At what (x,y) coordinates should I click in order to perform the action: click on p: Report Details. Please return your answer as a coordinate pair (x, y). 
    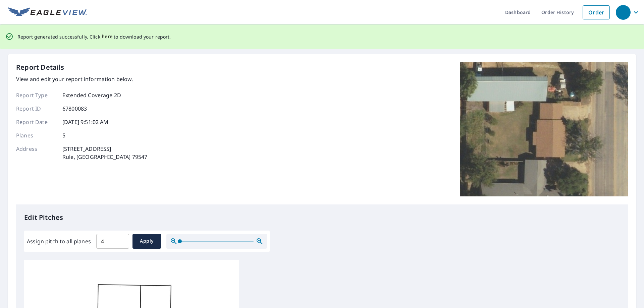
    Looking at the image, I should click on (40, 67).